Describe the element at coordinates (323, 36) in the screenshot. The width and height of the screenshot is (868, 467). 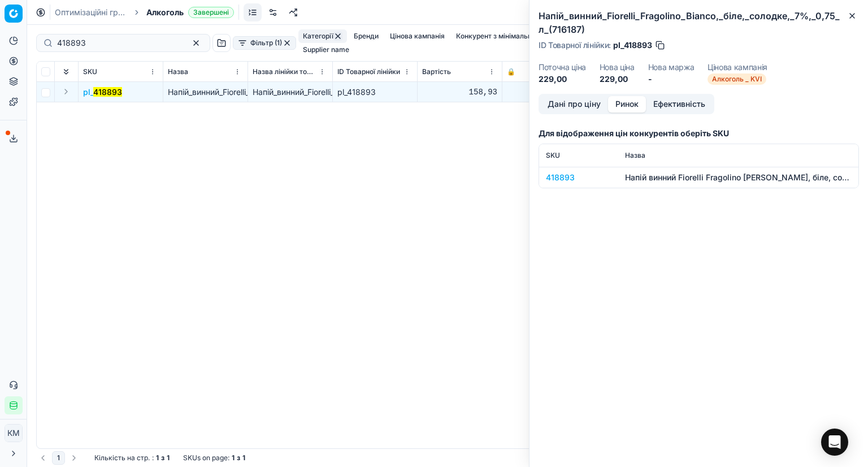
I see `button: Категорії` at that location.